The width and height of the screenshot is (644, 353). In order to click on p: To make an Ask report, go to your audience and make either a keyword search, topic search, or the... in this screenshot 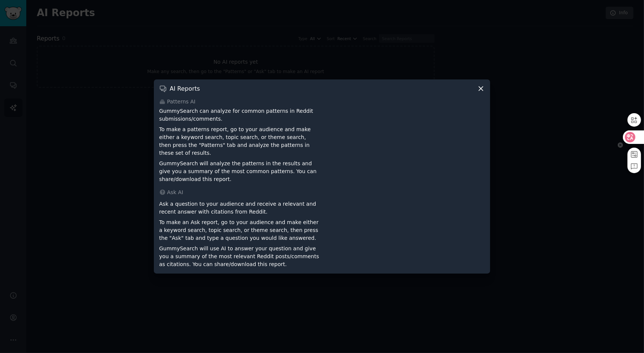, I will do `click(239, 230)`.